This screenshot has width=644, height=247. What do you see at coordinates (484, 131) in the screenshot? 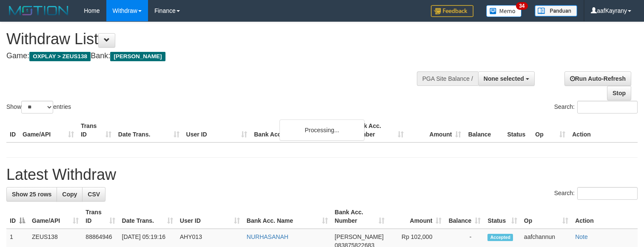
I see `th: Balance` at bounding box center [484, 131].